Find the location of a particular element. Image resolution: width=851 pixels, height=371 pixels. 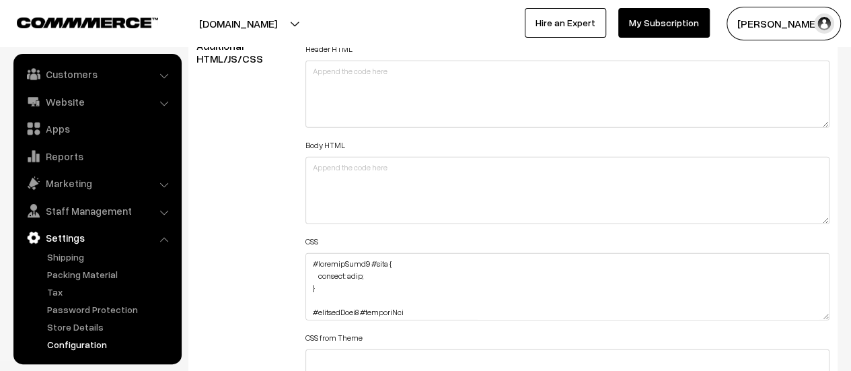

a: Marketing is located at coordinates (97, 183).